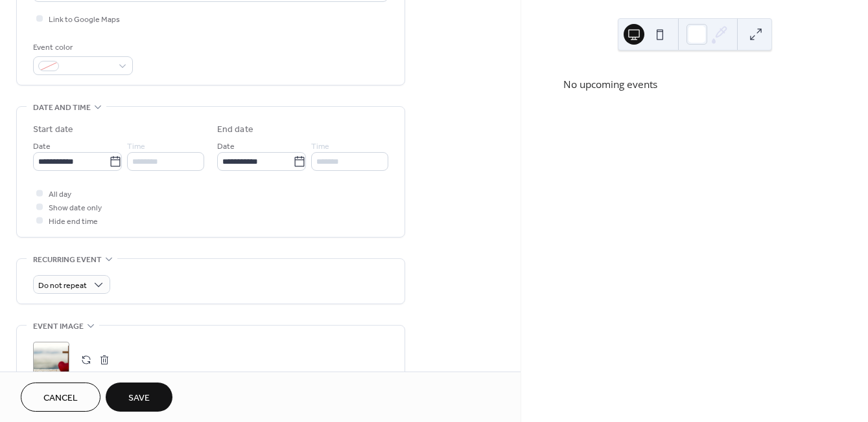 The width and height of the screenshot is (868, 422). I want to click on div: Start date, so click(53, 129).